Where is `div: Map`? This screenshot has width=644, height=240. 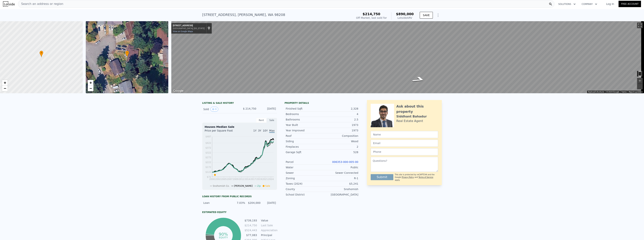
div: Map is located at coordinates (408, 57).